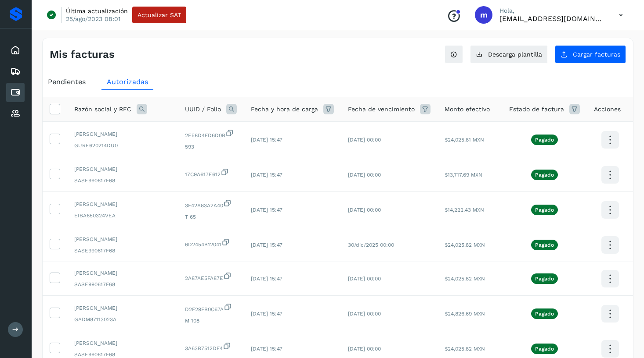  Describe the element at coordinates (211, 217) in the screenshot. I see `span: T 65` at that location.